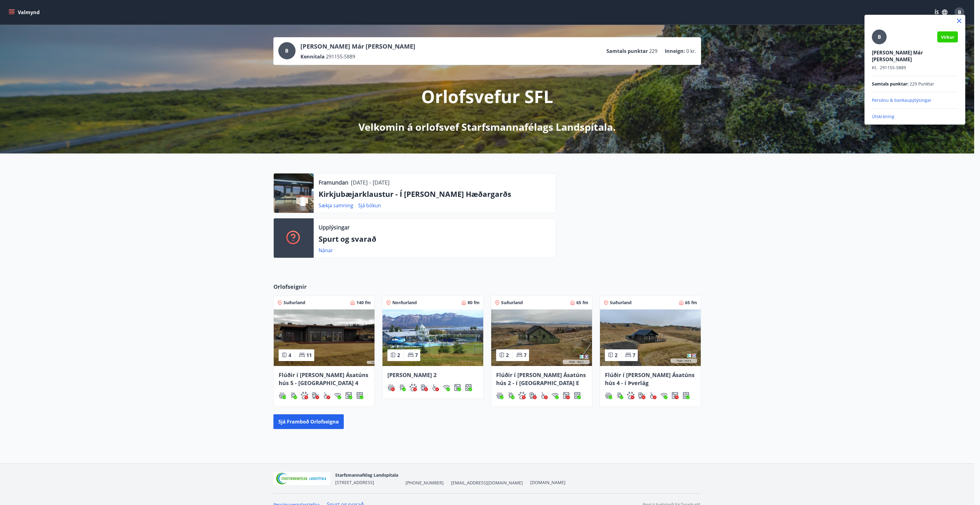 This screenshot has height=505, width=980. What do you see at coordinates (915, 67) in the screenshot?
I see `p: 291155-5889` at bounding box center [915, 67].